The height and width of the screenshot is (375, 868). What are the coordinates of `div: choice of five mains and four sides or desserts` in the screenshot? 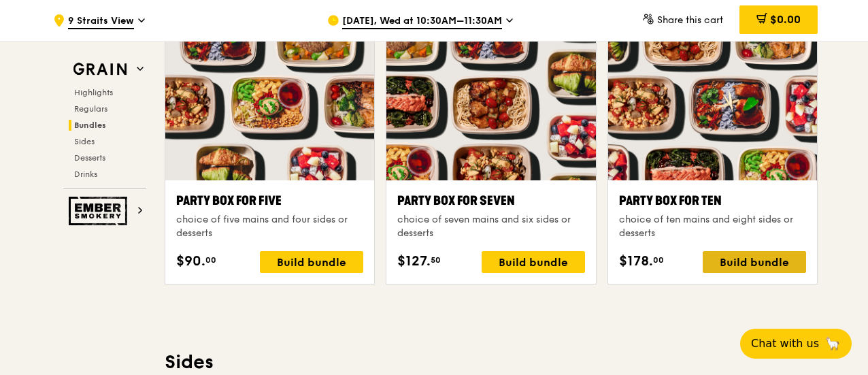 It's located at (269, 227).